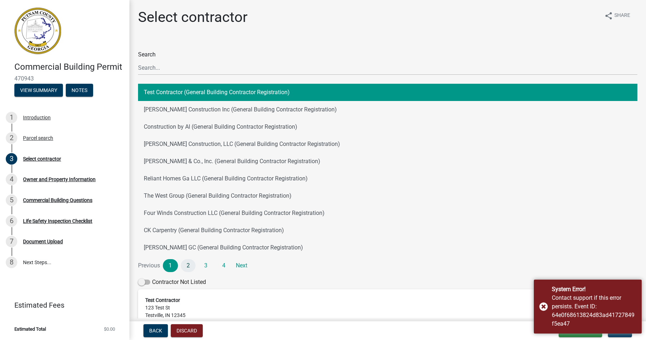 The image size is (646, 340). What do you see at coordinates (594, 289) in the screenshot?
I see `div: System Error!` at bounding box center [594, 289].